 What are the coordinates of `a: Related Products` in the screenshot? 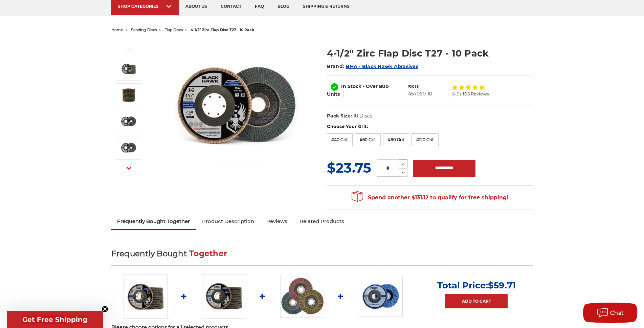 It's located at (322, 221).